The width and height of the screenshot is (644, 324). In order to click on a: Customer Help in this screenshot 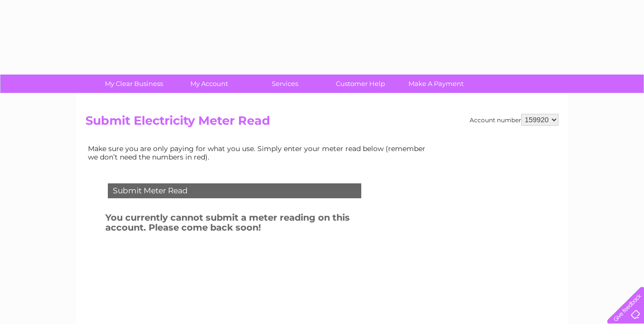, I will do `click(360, 84)`.